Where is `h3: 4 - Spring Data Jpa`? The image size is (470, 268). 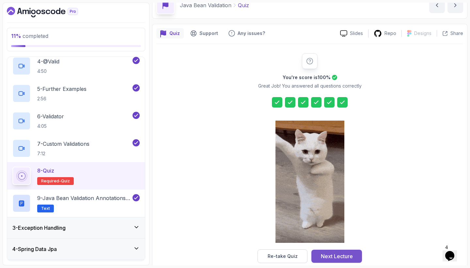
h3: 4 - Spring Data Jpa is located at coordinates (35, 249).